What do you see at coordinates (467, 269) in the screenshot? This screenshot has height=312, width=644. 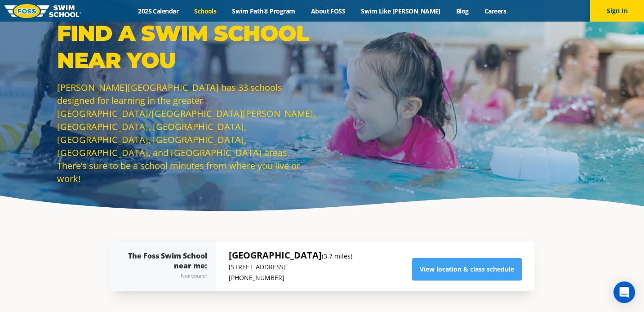 I see `a: View location & class schedule` at bounding box center [467, 269].